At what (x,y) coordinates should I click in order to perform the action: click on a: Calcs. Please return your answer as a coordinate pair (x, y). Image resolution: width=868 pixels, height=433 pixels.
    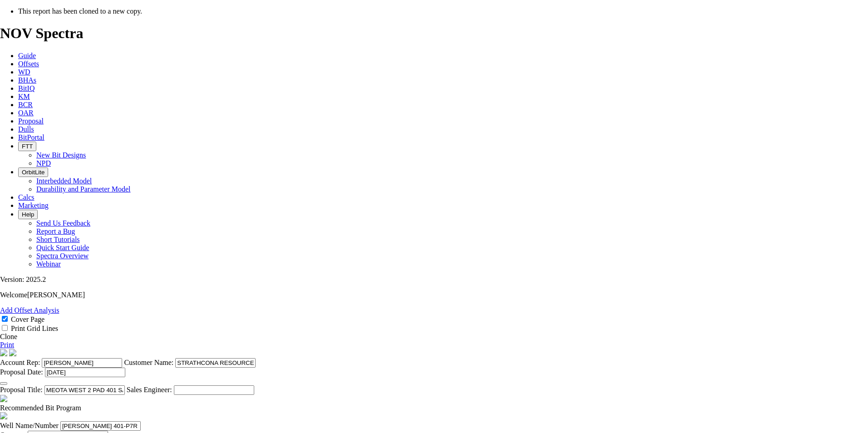
    Looking at the image, I should click on (26, 197).